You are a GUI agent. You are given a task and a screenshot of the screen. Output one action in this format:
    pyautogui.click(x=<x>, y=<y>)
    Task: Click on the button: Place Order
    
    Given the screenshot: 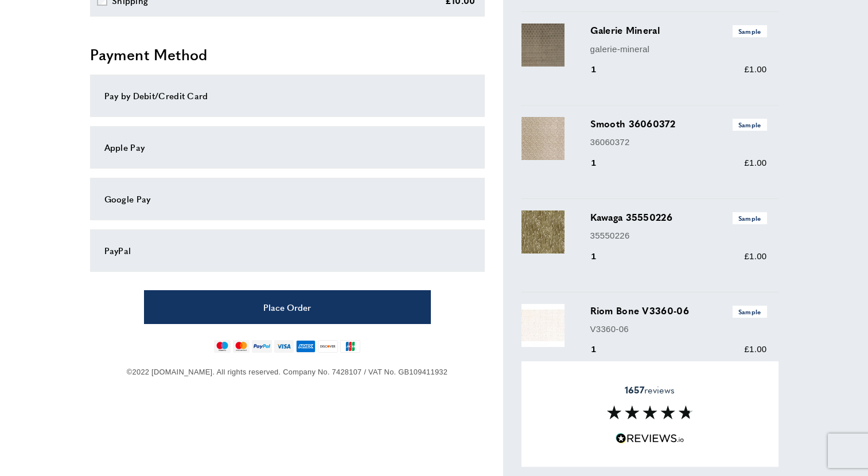 What is the action you would take?
    pyautogui.click(x=288, y=307)
    